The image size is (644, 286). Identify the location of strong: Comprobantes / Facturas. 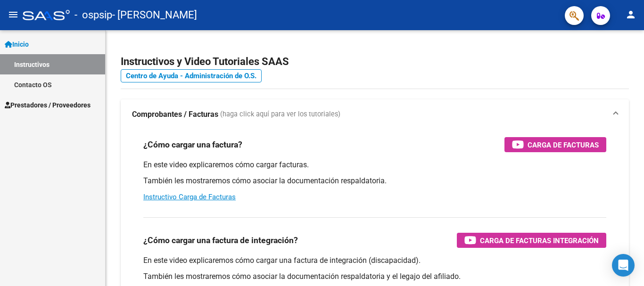
(175, 114).